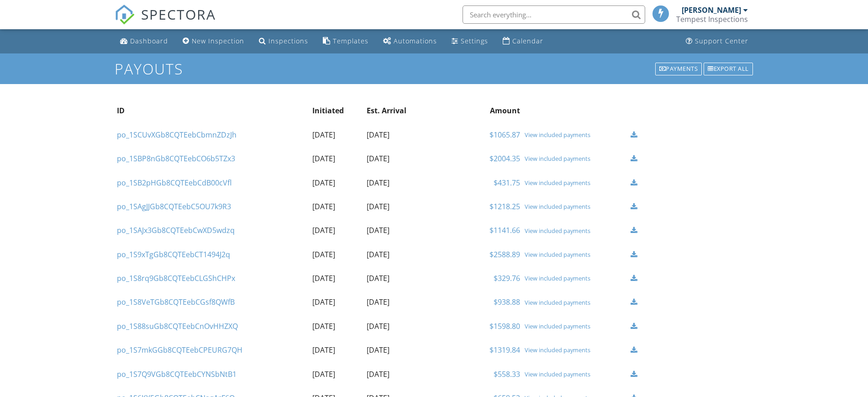  Describe the element at coordinates (523, 41) in the screenshot. I see `a: Calendar` at that location.